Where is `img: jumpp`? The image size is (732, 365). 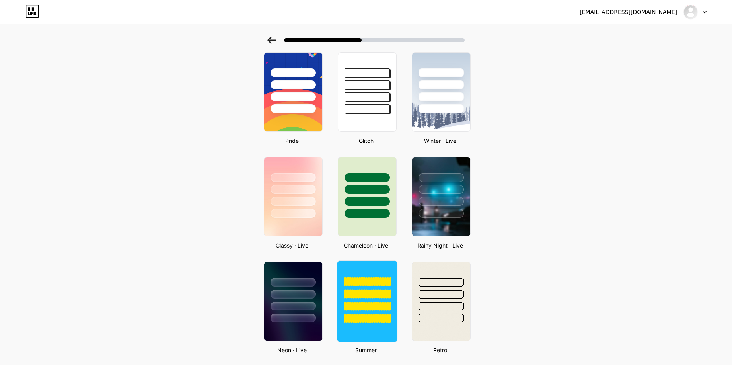
img: jumpp is located at coordinates (690, 12).